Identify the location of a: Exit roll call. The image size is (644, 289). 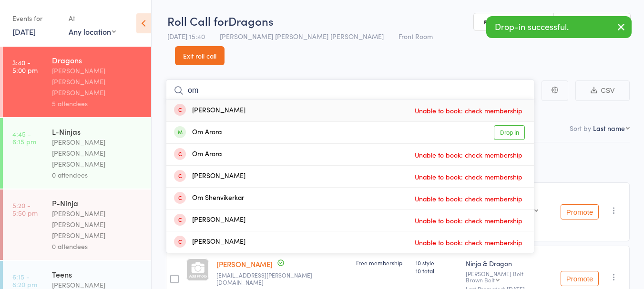
(200, 56).